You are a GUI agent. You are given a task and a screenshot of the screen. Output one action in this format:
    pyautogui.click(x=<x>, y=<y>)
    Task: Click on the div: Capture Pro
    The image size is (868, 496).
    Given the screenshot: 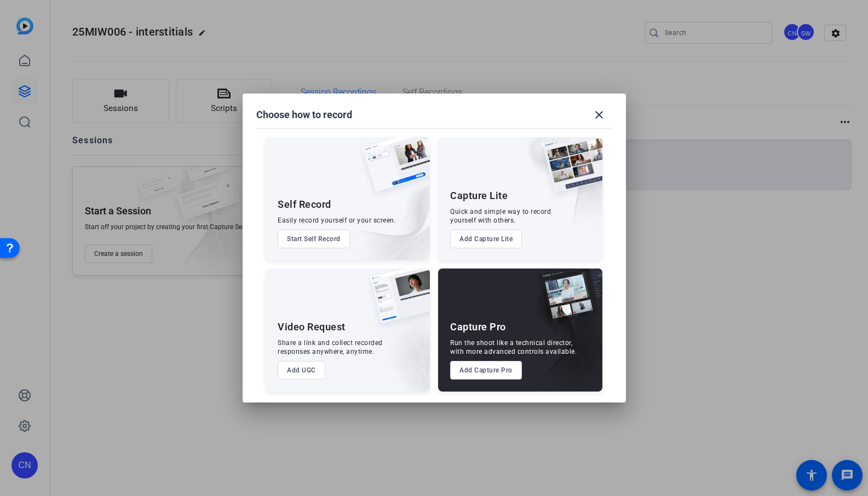 What is the action you would take?
    pyautogui.click(x=478, y=327)
    